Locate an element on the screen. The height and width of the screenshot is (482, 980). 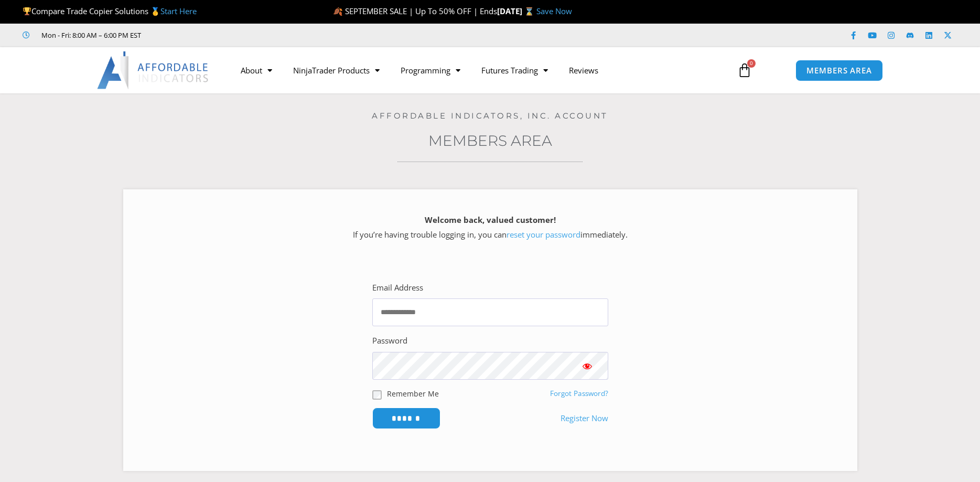
span: 0 is located at coordinates (751, 63).